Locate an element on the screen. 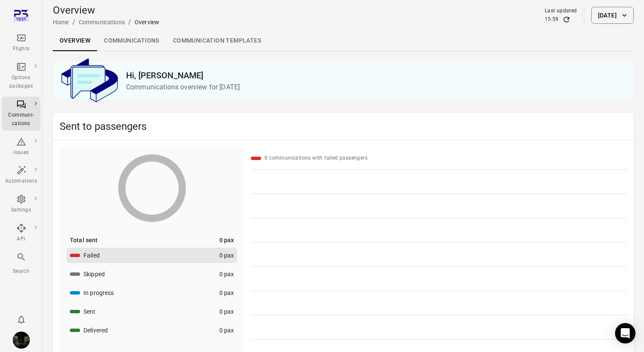  a: Options packages is located at coordinates (21, 76).